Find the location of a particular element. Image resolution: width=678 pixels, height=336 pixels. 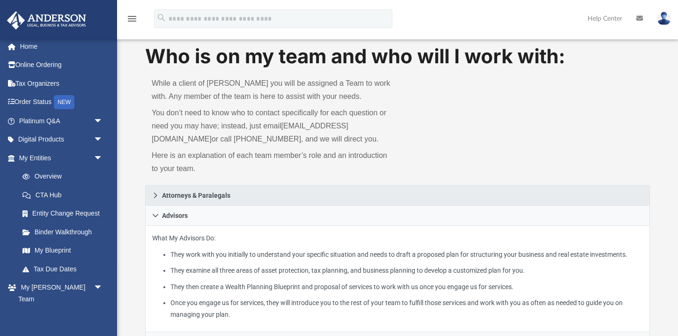

a: Home is located at coordinates (62, 46).